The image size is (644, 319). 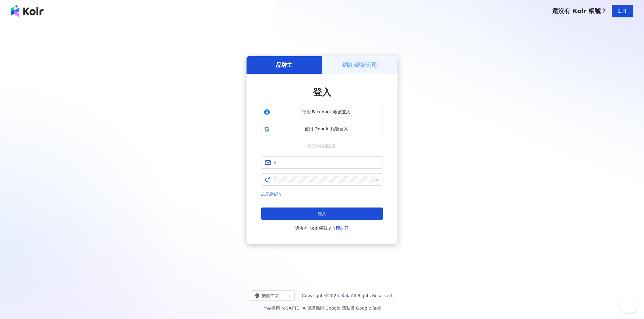 I want to click on a: 忘記密碼？, so click(x=272, y=194).